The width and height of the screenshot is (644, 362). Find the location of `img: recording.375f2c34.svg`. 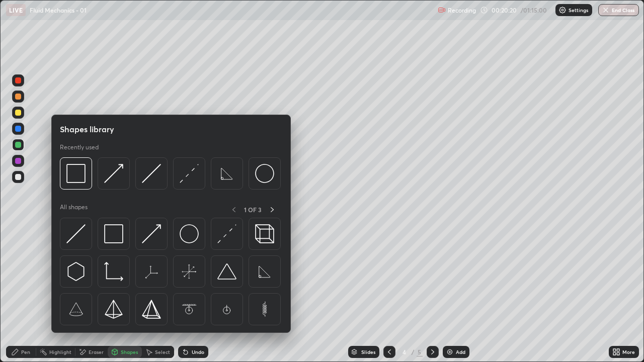

img: recording.375f2c34.svg is located at coordinates (442, 10).